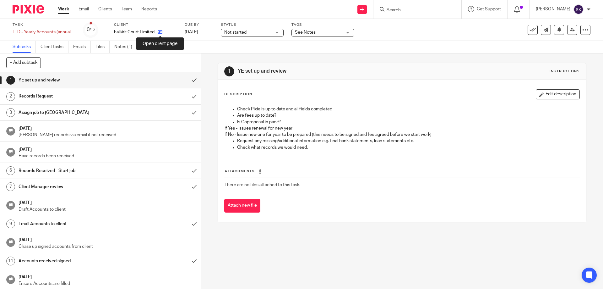  Describe the element at coordinates (11, 171) in the screenshot. I see `div: 6` at that location.